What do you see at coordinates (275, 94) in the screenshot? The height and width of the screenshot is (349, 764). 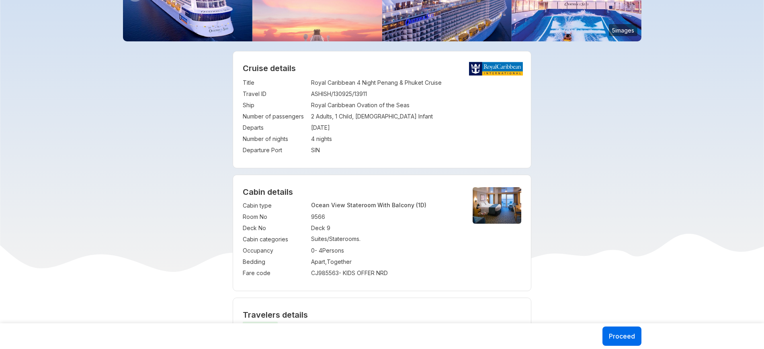 I see `td: Travel ID` at bounding box center [275, 94].